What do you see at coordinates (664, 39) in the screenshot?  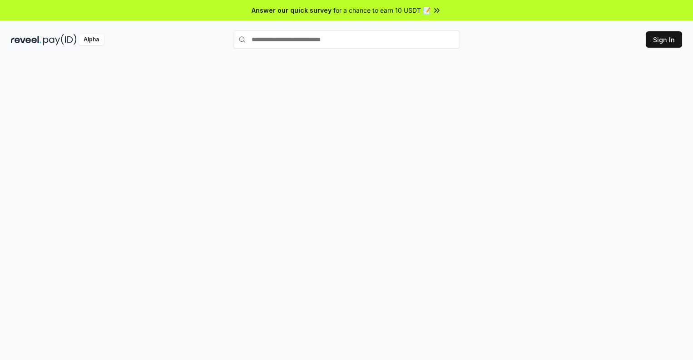 I see `button: Sign In` at bounding box center [664, 39].